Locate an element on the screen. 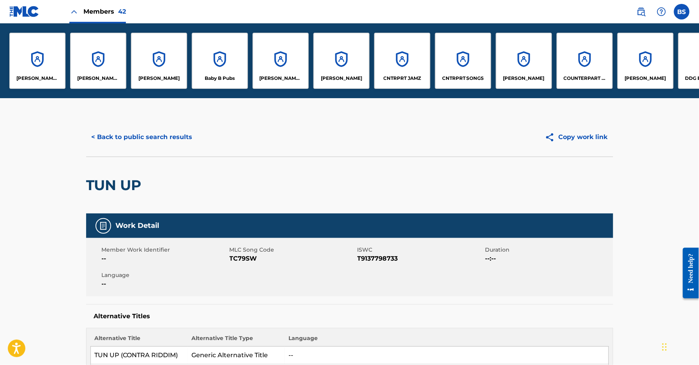 This screenshot has width=699, height=365. p: CNTRPRT SONGS is located at coordinates (463, 78).